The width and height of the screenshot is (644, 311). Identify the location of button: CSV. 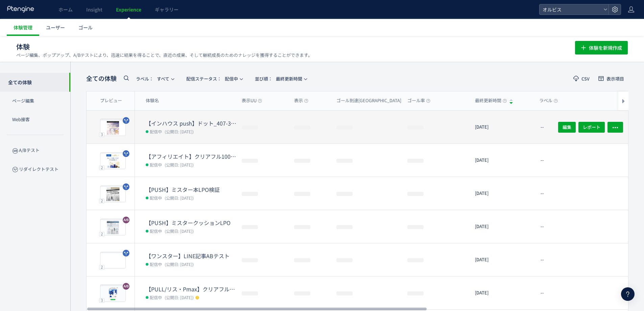
(581, 78).